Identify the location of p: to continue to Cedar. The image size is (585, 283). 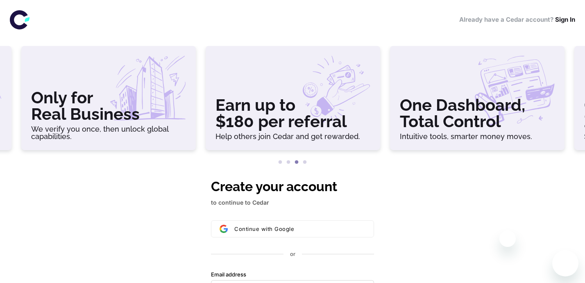
(293, 203).